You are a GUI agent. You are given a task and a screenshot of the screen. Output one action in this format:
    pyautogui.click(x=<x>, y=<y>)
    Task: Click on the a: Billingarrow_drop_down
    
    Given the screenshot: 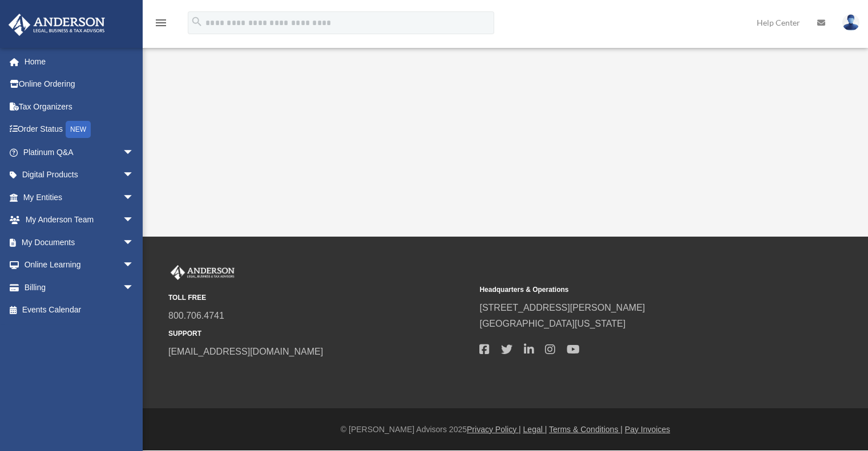 What is the action you would take?
    pyautogui.click(x=79, y=287)
    